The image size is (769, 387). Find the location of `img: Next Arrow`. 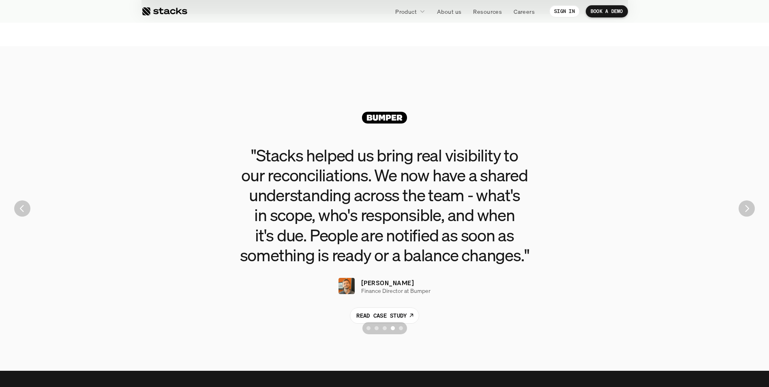

img: Next Arrow is located at coordinates (747, 208).